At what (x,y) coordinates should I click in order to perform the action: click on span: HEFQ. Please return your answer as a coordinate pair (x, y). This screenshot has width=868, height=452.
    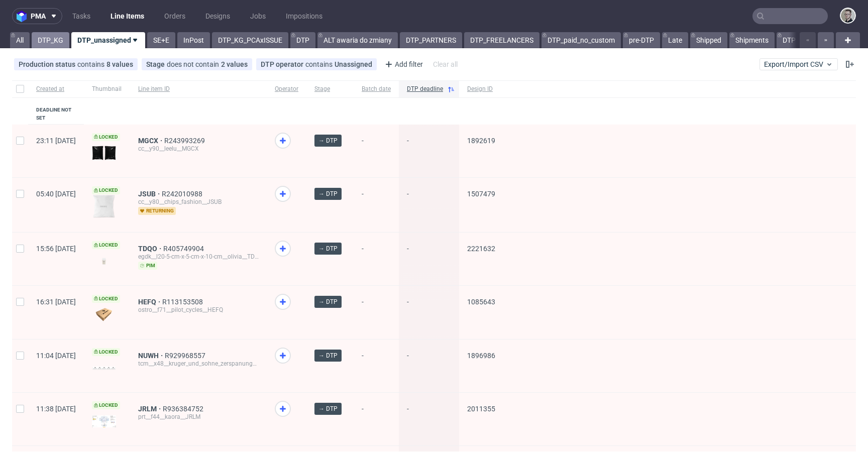
    Looking at the image, I should click on (150, 302).